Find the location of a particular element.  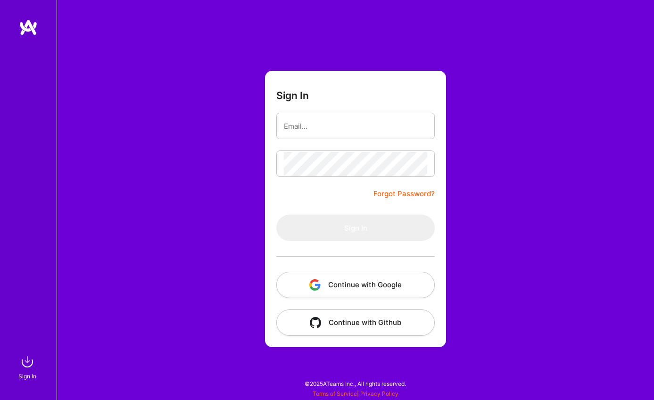

a: Forgot Password? is located at coordinates (404, 194).